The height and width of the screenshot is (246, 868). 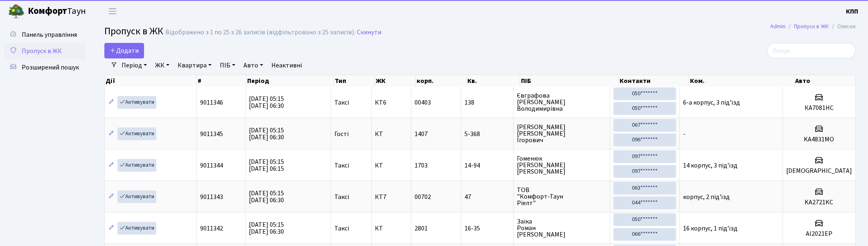 What do you see at coordinates (162, 66) in the screenshot?
I see `a: ЖК` at bounding box center [162, 66].